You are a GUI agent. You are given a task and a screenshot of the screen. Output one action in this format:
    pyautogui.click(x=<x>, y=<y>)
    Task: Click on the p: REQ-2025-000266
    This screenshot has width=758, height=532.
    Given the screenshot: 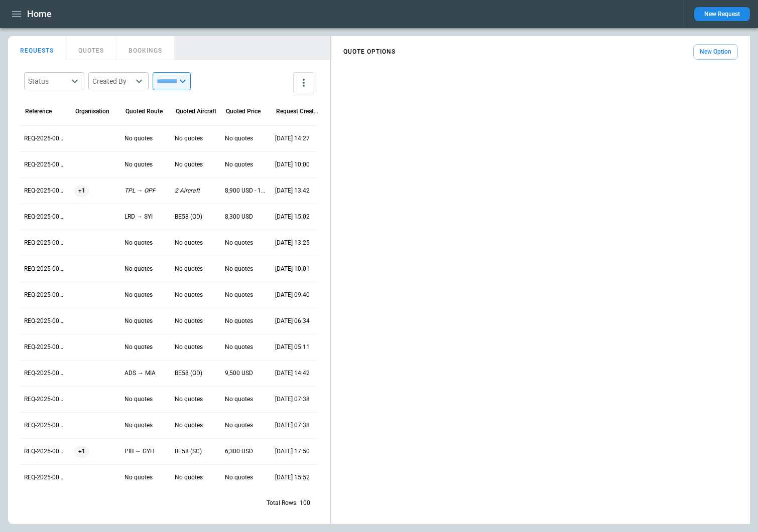 What is the action you would take?
    pyautogui.click(x=45, y=243)
    